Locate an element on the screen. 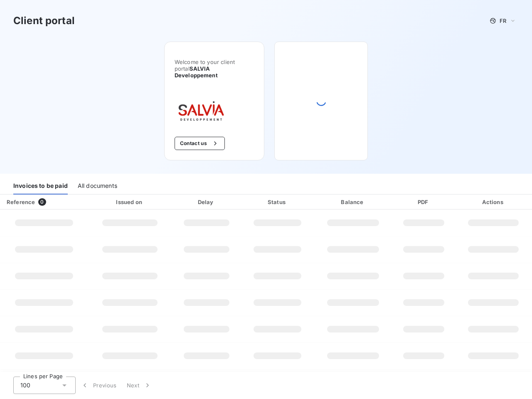 This screenshot has height=399, width=532. div: All documents is located at coordinates (97, 186).